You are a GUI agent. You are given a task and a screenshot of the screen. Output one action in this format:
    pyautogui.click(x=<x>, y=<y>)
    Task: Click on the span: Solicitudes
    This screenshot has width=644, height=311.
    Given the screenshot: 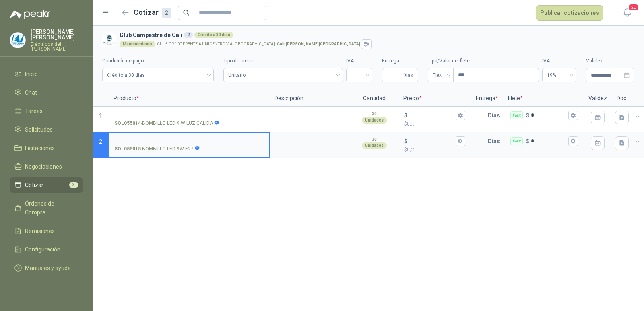 What is the action you would take?
    pyautogui.click(x=39, y=130)
    